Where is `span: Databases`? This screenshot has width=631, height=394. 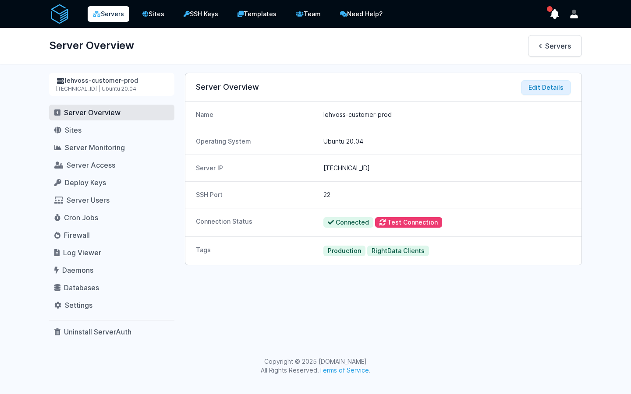
span: Databases is located at coordinates (81, 288).